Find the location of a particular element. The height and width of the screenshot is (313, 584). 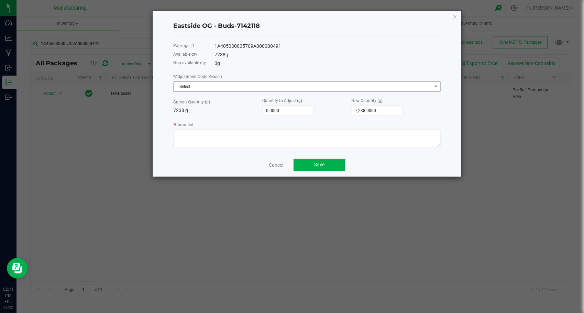

button: Save is located at coordinates (319, 165).